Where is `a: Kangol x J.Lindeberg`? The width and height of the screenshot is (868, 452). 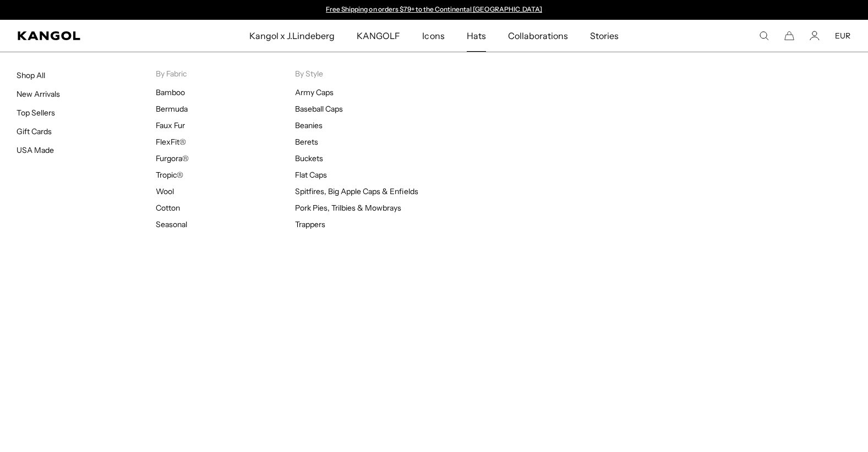 a: Kangol x J.Lindeberg is located at coordinates (292, 35).